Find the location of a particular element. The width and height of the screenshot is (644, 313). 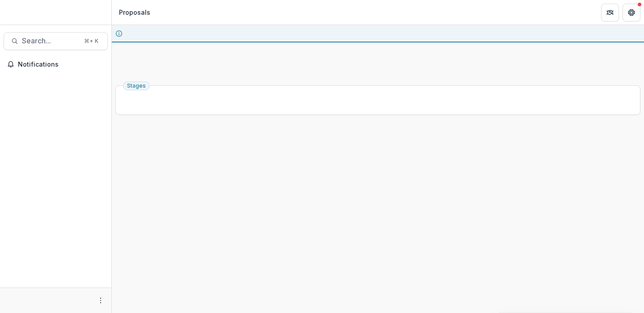

div: ⌘ + K is located at coordinates (91, 41).